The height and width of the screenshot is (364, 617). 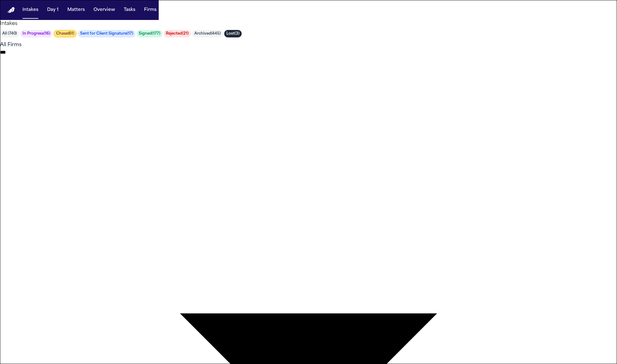 What do you see at coordinates (11, 10) in the screenshot?
I see `a: Home` at bounding box center [11, 10].